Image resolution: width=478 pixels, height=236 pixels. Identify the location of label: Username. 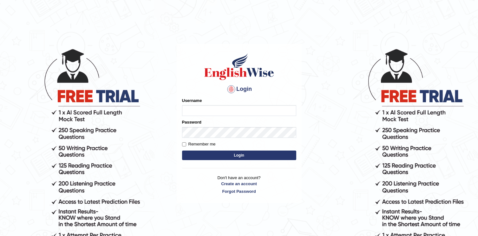
(192, 100).